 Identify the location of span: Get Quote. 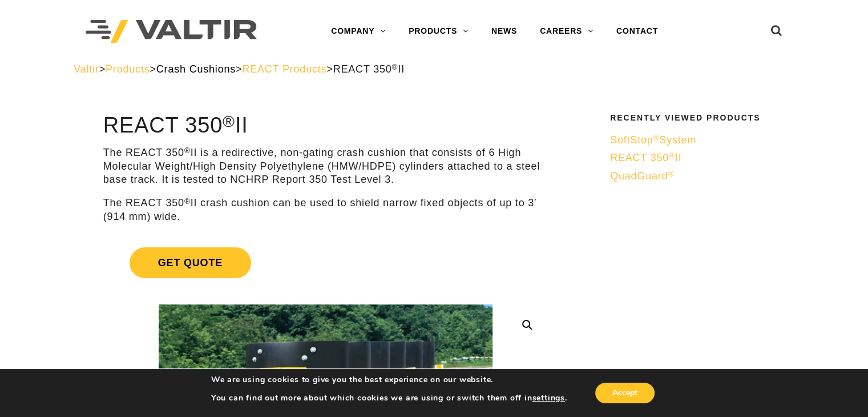
(190, 263).